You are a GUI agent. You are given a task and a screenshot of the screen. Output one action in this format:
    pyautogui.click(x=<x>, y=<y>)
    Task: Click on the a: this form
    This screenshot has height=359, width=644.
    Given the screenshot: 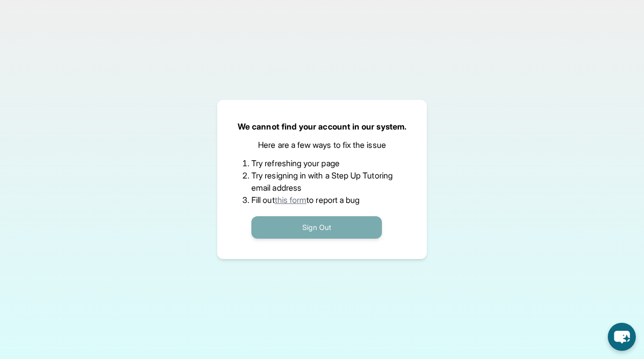 What is the action you would take?
    pyautogui.click(x=290, y=200)
    